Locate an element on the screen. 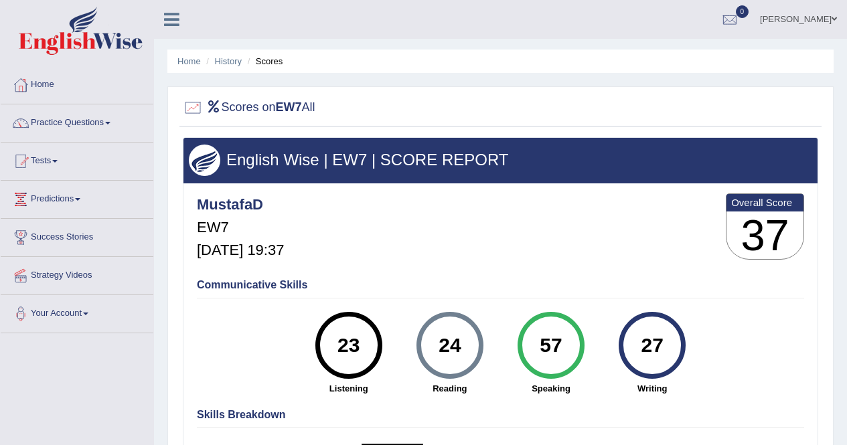  div: 27 is located at coordinates (652, 346).